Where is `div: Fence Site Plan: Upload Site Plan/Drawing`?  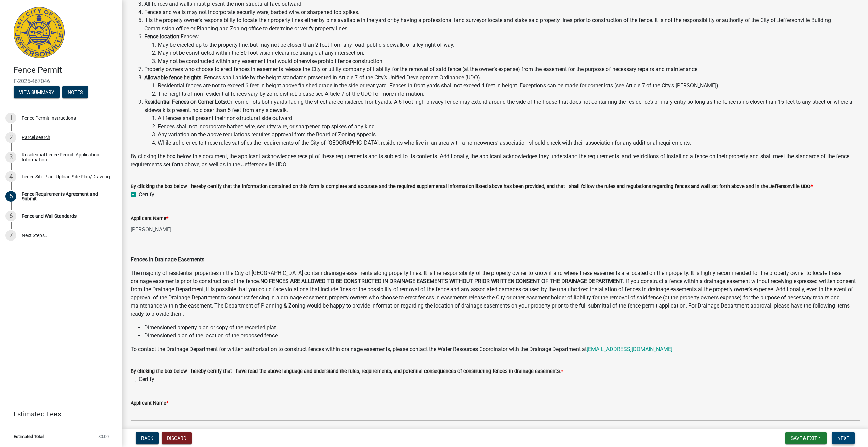 div: Fence Site Plan: Upload Site Plan/Drawing is located at coordinates (66, 177).